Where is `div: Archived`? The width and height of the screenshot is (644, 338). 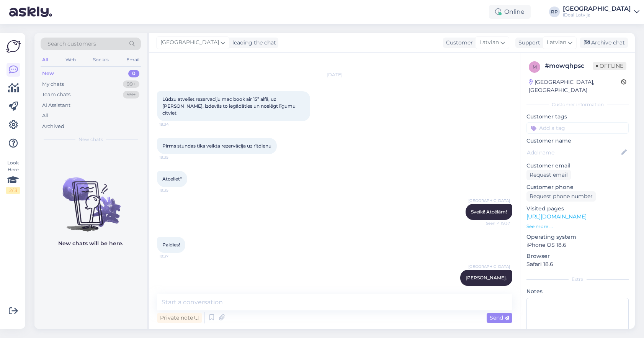 div: Archived is located at coordinates (53, 127).